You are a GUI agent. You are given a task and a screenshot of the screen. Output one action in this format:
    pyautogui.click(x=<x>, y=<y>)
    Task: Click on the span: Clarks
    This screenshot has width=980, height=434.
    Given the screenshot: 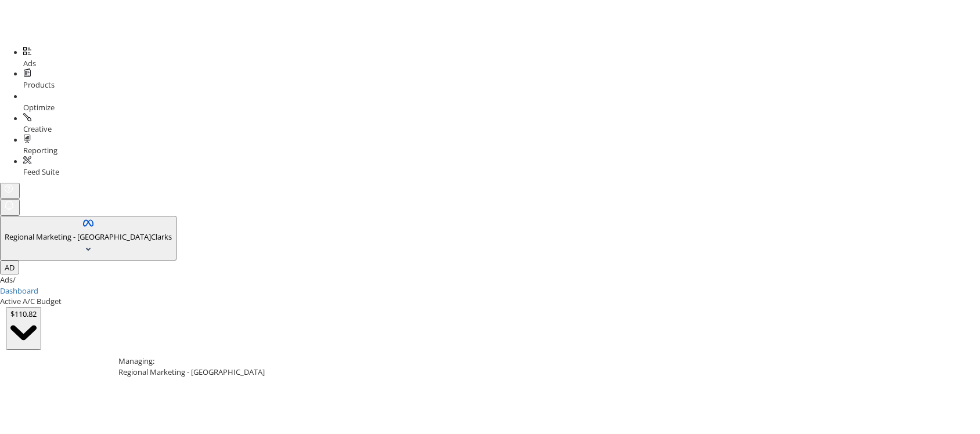 What is the action you would take?
    pyautogui.click(x=162, y=237)
    